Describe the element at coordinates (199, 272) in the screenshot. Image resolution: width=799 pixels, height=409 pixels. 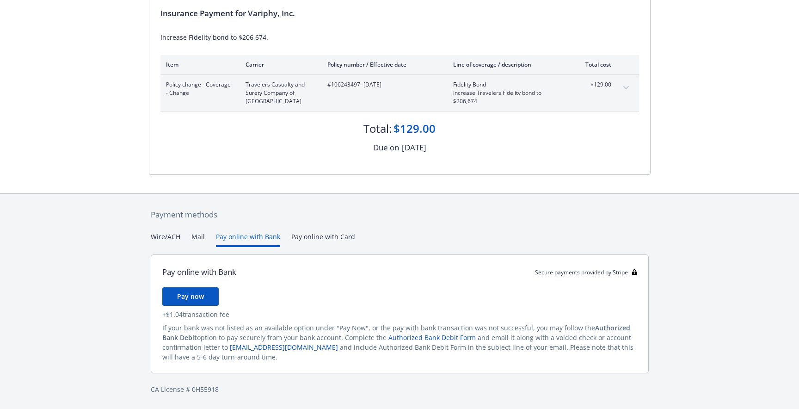
I see `div: Pay online with Bank` at that location.